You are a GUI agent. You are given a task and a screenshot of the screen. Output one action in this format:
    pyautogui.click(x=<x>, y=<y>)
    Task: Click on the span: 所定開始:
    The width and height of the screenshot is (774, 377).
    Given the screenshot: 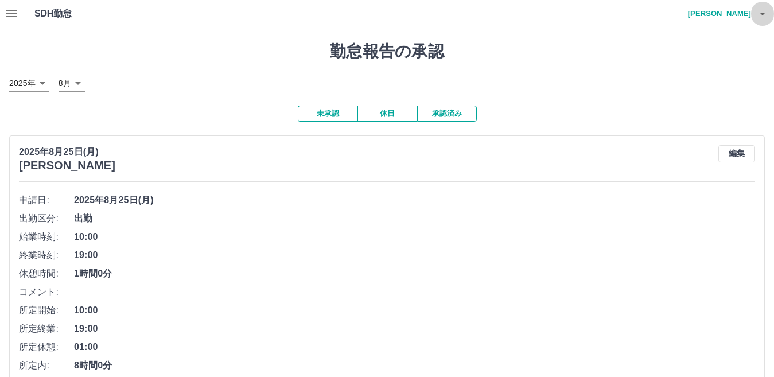 What is the action you would take?
    pyautogui.click(x=46, y=310)
    